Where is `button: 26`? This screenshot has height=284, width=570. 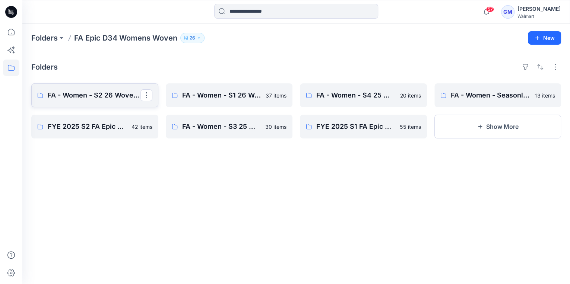 button: 26 is located at coordinates (192, 38).